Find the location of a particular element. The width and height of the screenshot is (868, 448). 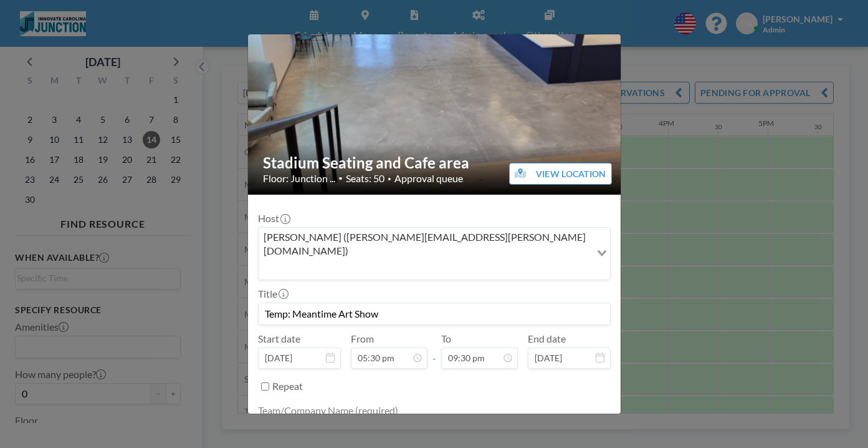

label: From is located at coordinates (362, 339).